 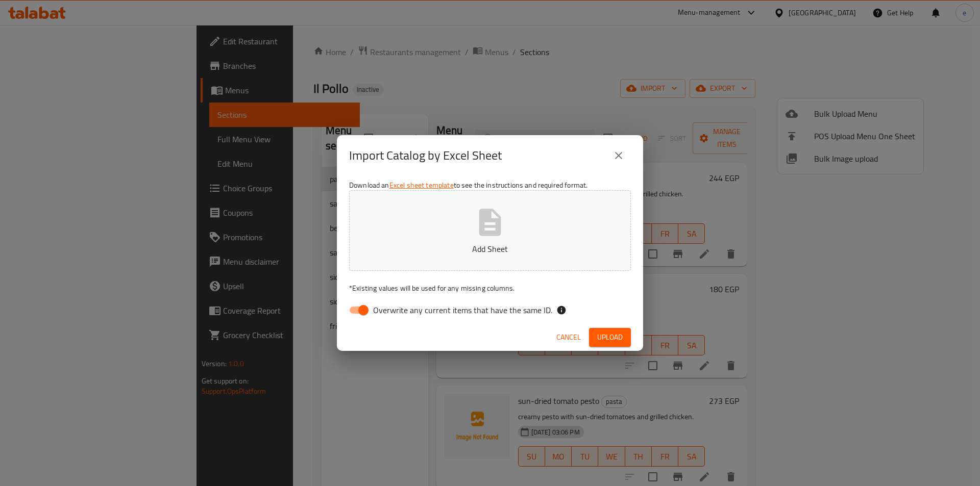 I want to click on button: close, so click(x=619, y=156).